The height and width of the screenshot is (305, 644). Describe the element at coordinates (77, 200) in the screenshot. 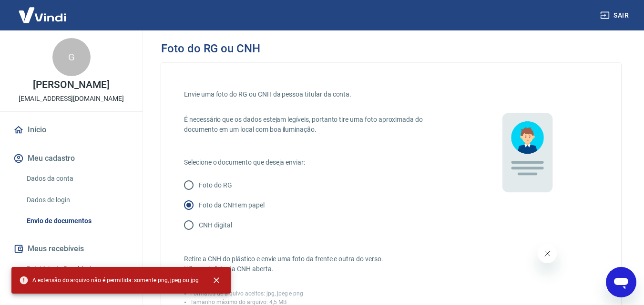

I see `a: Dados de login` at that location.